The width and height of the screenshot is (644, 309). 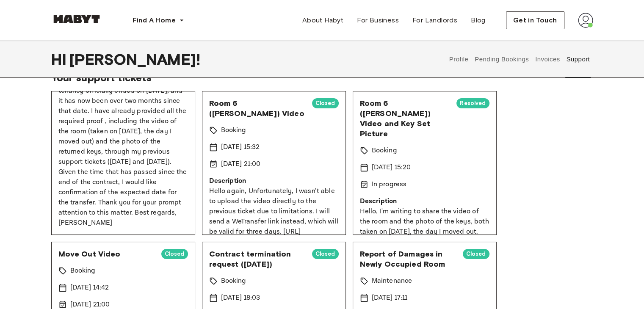 What do you see at coordinates (60, 59) in the screenshot?
I see `span: Hi` at bounding box center [60, 59].